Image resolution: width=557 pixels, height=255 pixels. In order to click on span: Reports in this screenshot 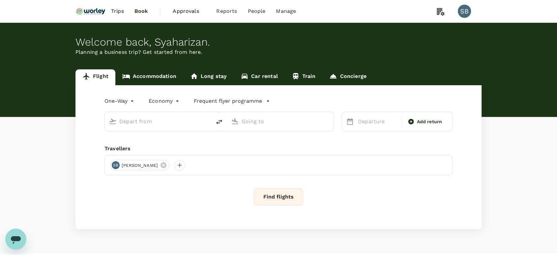, I will do `click(227, 11)`.